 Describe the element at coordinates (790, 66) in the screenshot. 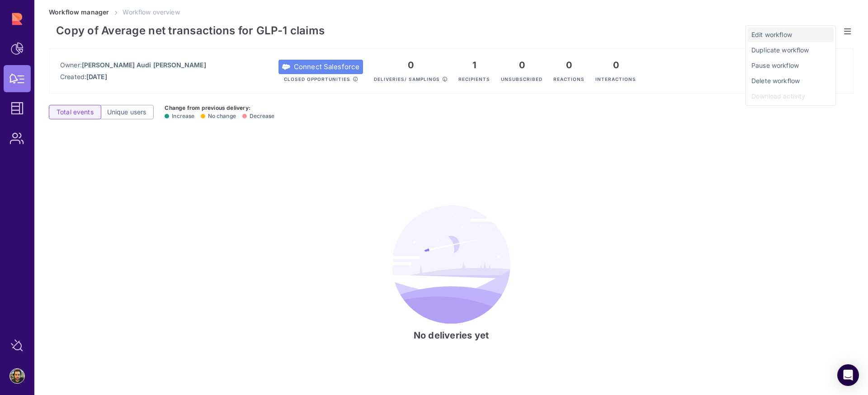

I see `span: Pause workflow` at that location.